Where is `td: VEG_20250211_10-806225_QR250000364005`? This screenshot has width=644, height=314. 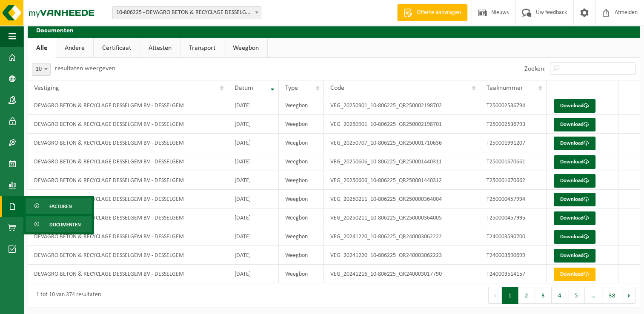 td: VEG_20250211_10-806225_QR250000364005 is located at coordinates (401, 218).